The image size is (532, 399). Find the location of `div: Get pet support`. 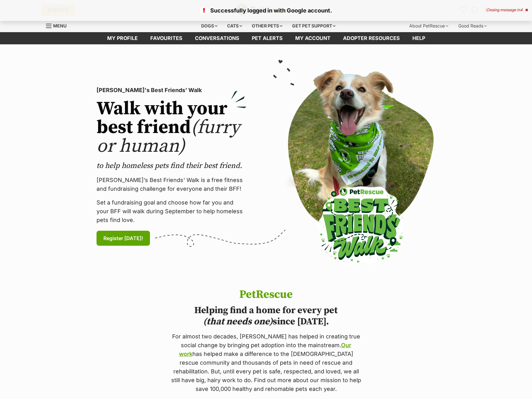

div: Get pet support is located at coordinates (313, 26).